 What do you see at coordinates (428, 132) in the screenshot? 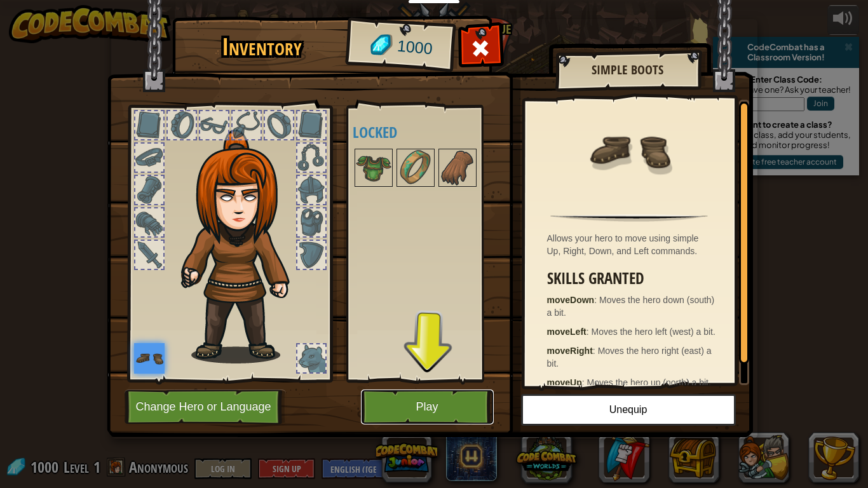
I see `h4: Locked` at bounding box center [428, 132].